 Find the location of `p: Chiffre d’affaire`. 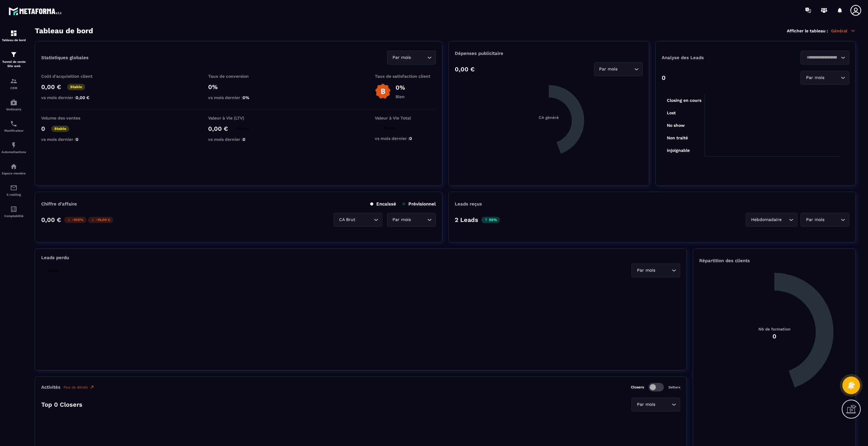

p: Chiffre d’affaire is located at coordinates (59, 204).